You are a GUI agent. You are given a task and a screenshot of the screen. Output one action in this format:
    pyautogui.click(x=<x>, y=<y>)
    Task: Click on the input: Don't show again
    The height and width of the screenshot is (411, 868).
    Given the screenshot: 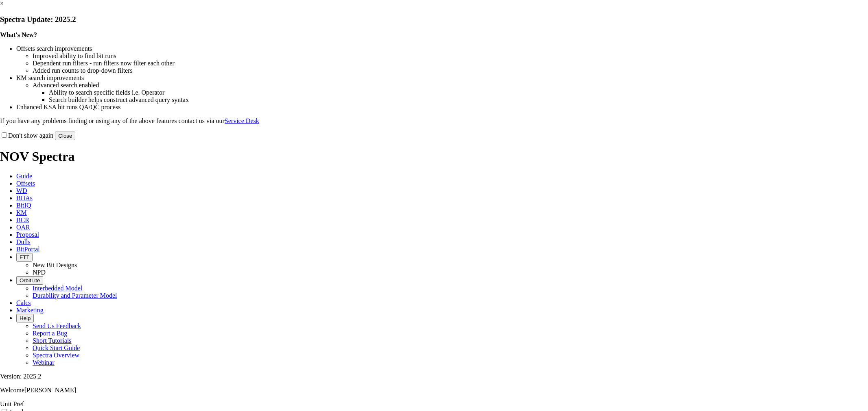 What is the action you would take?
    pyautogui.click(x=4, y=135)
    